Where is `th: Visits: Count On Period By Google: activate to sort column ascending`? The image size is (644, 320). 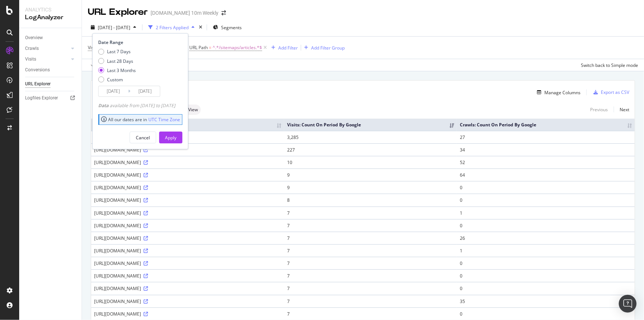
th: Visits: Count On Period By Google: activate to sort column ascending is located at coordinates (371, 125).